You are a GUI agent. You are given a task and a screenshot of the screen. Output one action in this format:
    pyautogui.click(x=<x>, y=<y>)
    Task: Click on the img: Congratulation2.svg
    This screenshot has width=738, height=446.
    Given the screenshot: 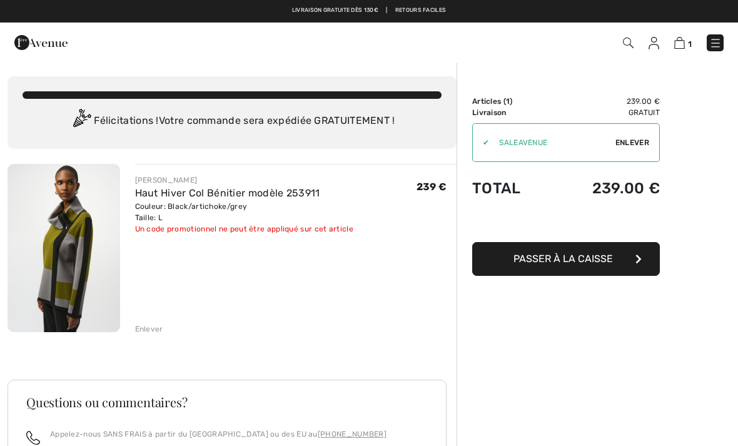 What is the action you would take?
    pyautogui.click(x=81, y=121)
    